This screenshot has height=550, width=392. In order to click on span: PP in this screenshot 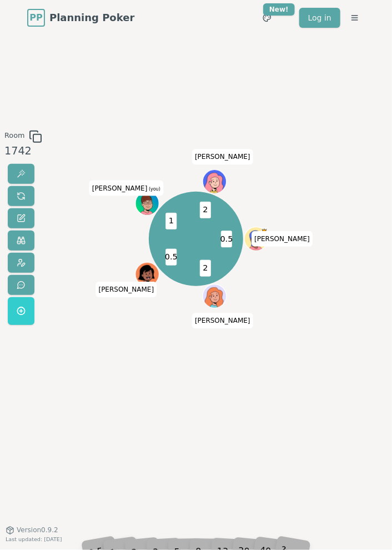, I will do `click(36, 17)`.